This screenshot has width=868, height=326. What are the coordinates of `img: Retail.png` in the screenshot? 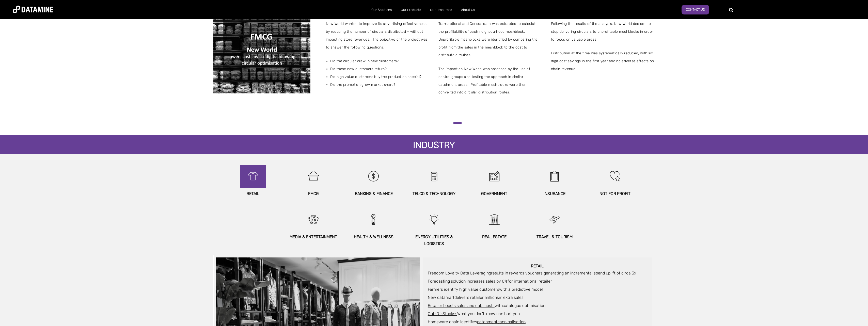 It's located at (253, 177).